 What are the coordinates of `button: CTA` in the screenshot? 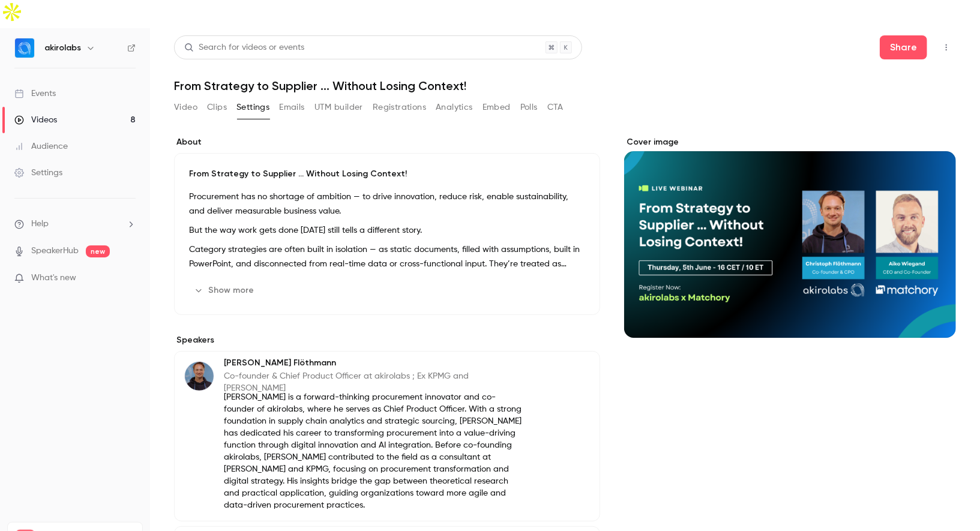 It's located at (555, 107).